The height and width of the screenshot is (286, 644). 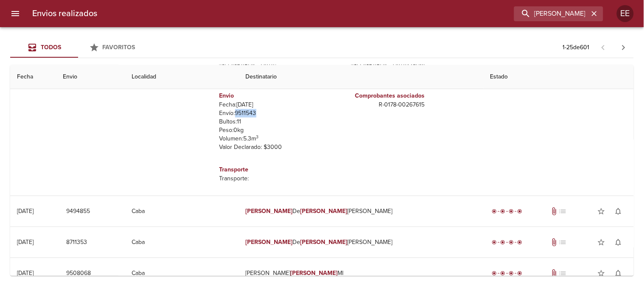 What do you see at coordinates (269, 130) in the screenshot?
I see `p: Peso: 0 kg` at bounding box center [269, 130].